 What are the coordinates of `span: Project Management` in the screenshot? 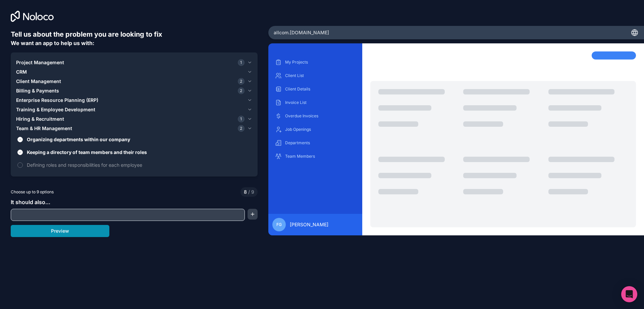 It's located at (40, 62).